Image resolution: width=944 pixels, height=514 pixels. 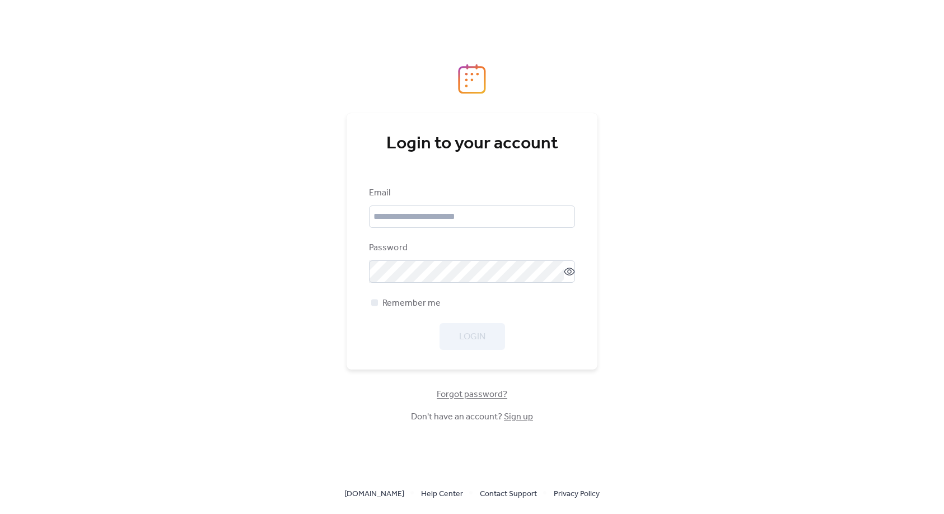 I want to click on div: Login to your account, so click(x=472, y=144).